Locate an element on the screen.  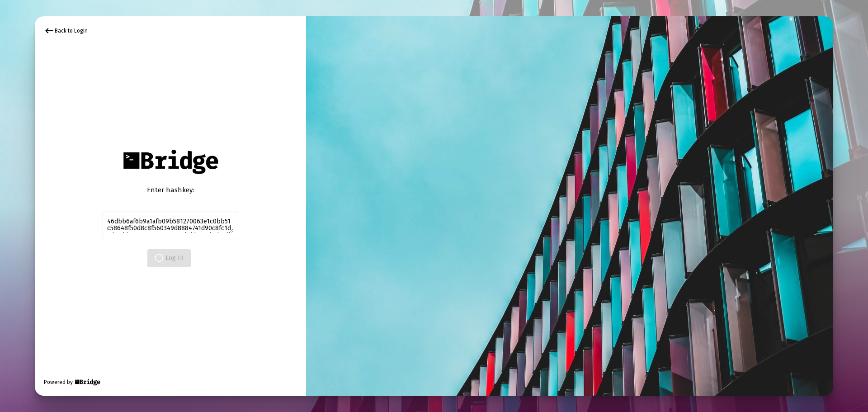
div: Enter hashkey: is located at coordinates (171, 190).